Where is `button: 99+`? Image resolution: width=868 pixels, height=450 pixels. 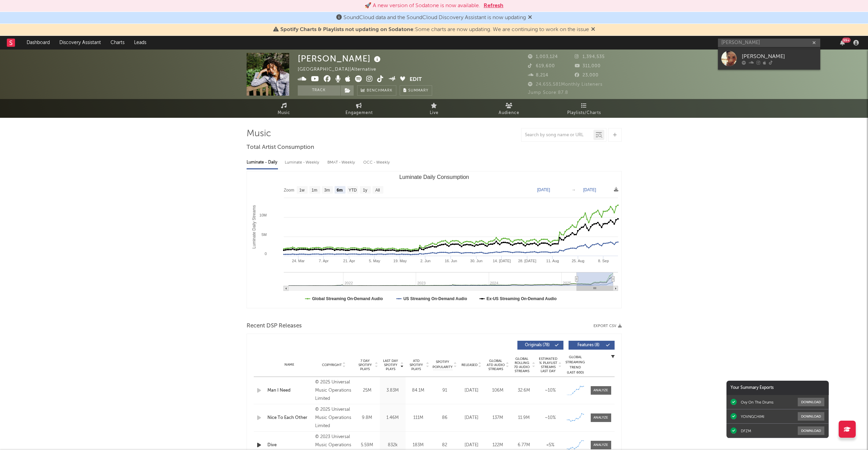 button: 99+ is located at coordinates (843, 43).